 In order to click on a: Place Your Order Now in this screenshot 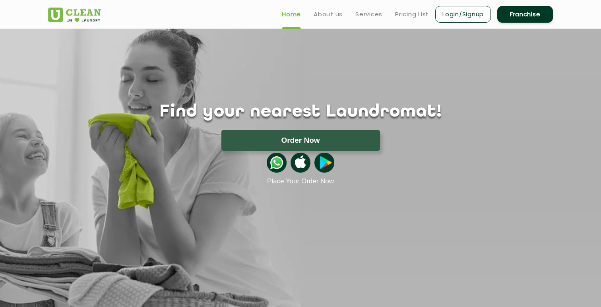, I will do `click(301, 181)`.